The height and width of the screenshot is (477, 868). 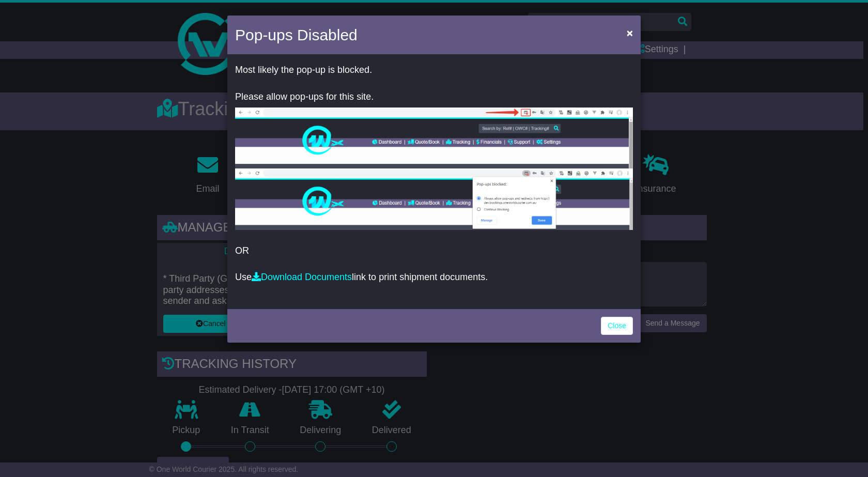 I want to click on img: allow-popup-2.png, so click(x=434, y=198).